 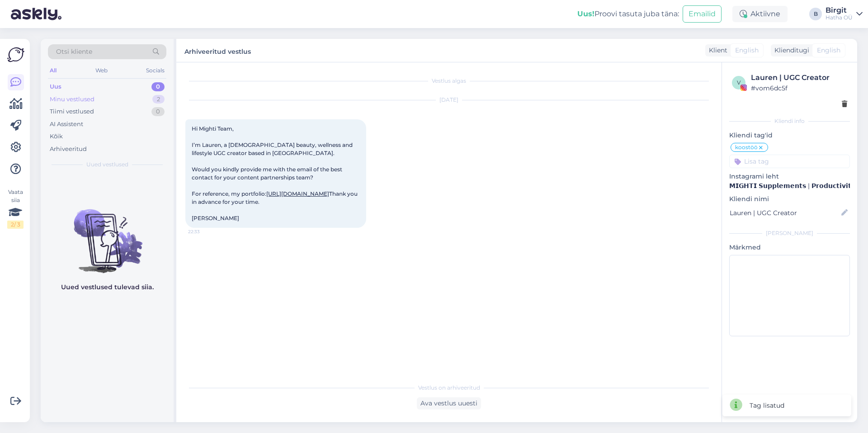 What do you see at coordinates (747, 147) in the screenshot?
I see `span: koostöö` at bounding box center [747, 147].